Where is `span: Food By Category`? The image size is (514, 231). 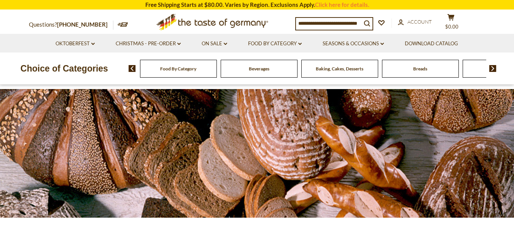
span: Food By Category is located at coordinates (178, 69).